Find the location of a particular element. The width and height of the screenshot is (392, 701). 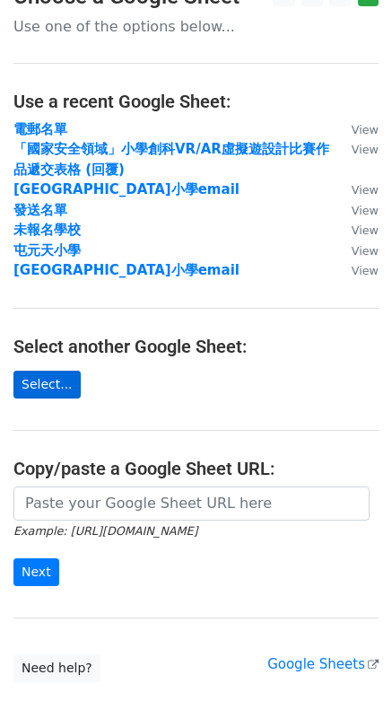

strong: 電郵名單 is located at coordinates (40, 129).